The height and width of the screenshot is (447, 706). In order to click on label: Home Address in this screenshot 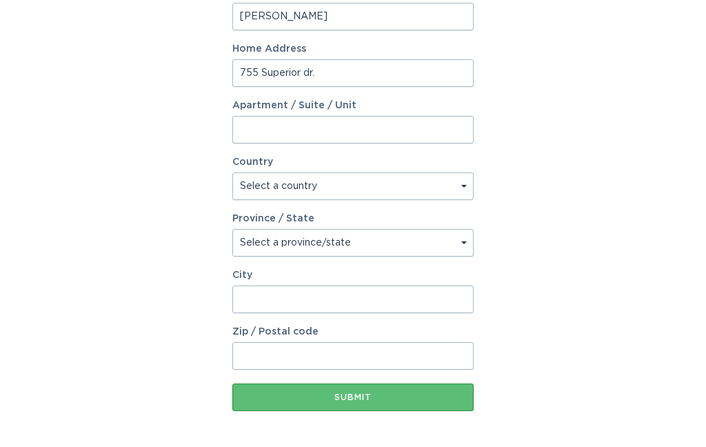, I will do `click(353, 49)`.